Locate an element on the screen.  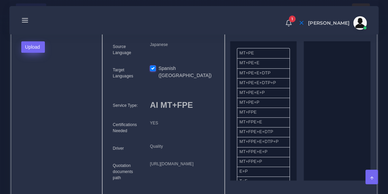
li: MT+FPE+E is located at coordinates (264, 122).